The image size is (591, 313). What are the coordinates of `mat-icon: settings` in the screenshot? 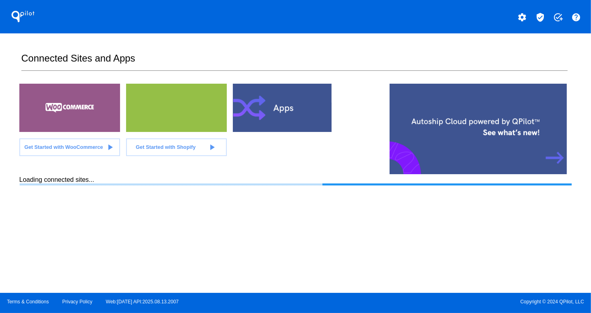 It's located at (522, 17).